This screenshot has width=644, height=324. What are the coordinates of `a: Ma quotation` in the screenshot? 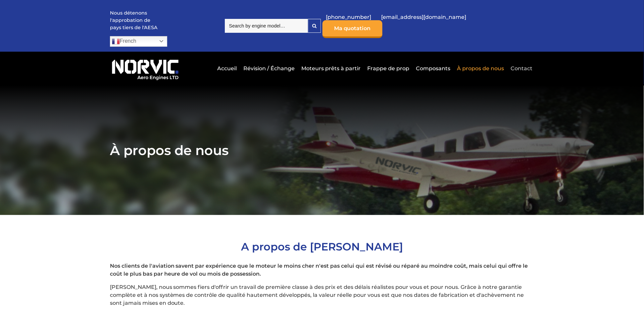 It's located at (352, 29).